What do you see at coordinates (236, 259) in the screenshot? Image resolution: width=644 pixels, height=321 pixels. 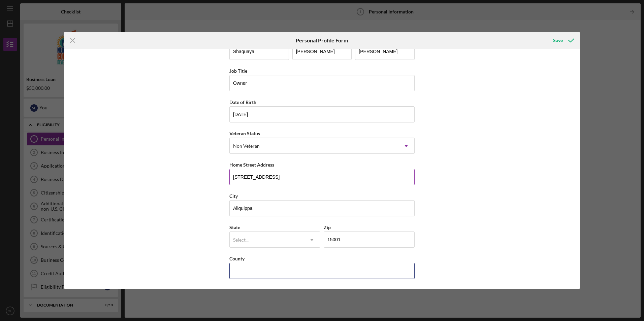 I see `label: County` at bounding box center [236, 259].